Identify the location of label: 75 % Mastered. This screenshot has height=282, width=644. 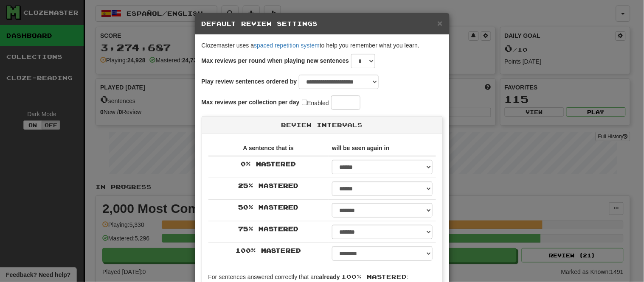
(268, 229).